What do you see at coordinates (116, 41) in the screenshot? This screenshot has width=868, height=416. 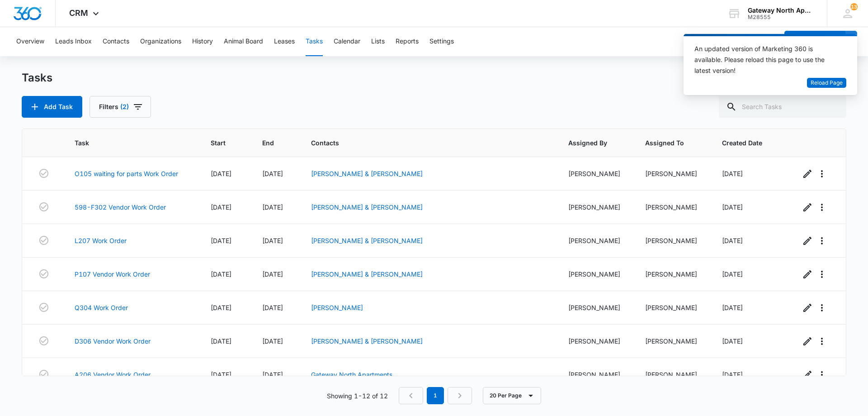 I see `button: Contacts` at bounding box center [116, 41].